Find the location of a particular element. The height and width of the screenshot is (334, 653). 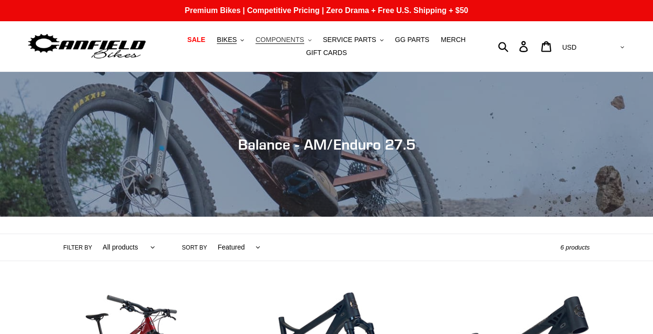

span: GIFT CARDS is located at coordinates (326, 53).